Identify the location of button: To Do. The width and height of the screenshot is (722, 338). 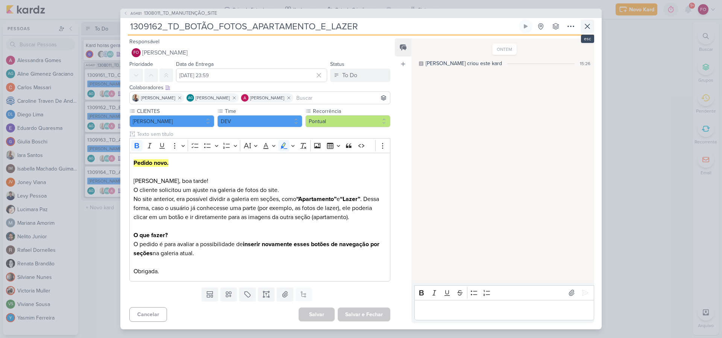
(360, 75).